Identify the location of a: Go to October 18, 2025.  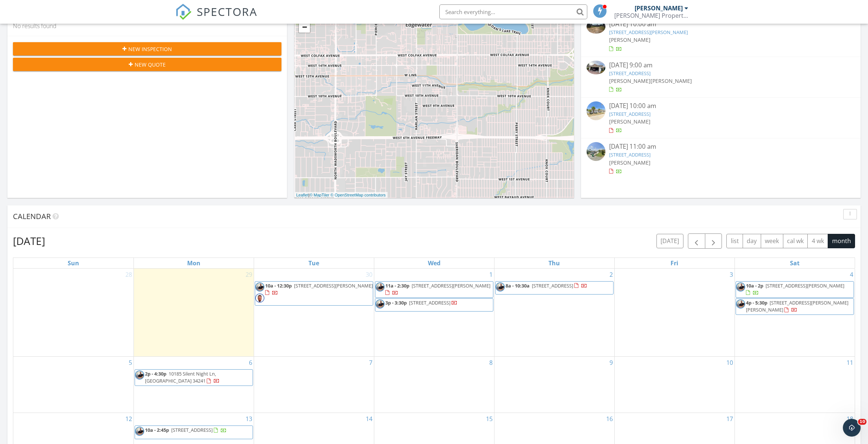
(850, 418).